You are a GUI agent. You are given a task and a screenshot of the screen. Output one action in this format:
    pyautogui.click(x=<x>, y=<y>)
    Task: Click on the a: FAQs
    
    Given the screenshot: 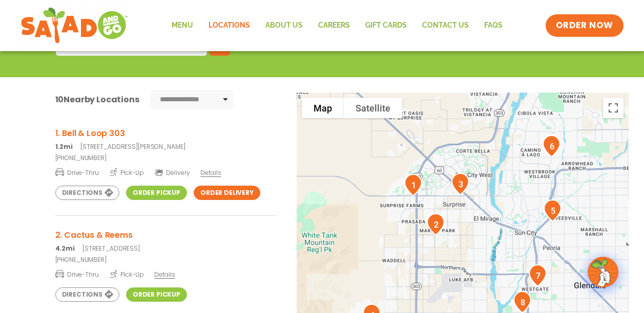 What is the action you would take?
    pyautogui.click(x=493, y=25)
    